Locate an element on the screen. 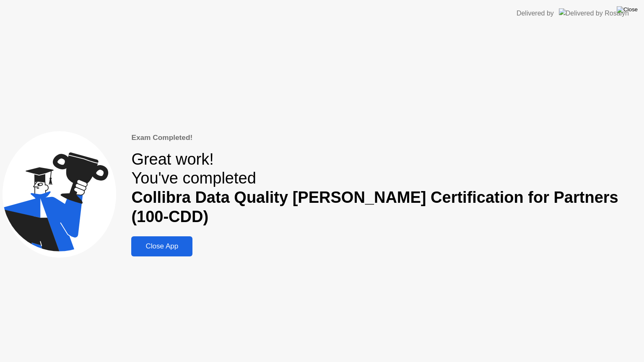 The image size is (644, 362). img: Close is located at coordinates (627, 9).